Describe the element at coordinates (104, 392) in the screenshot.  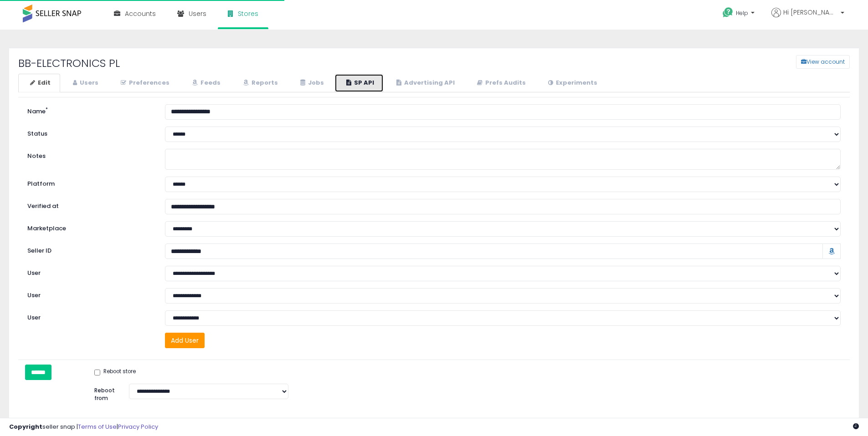
I see `label: Reboot from` at that location.